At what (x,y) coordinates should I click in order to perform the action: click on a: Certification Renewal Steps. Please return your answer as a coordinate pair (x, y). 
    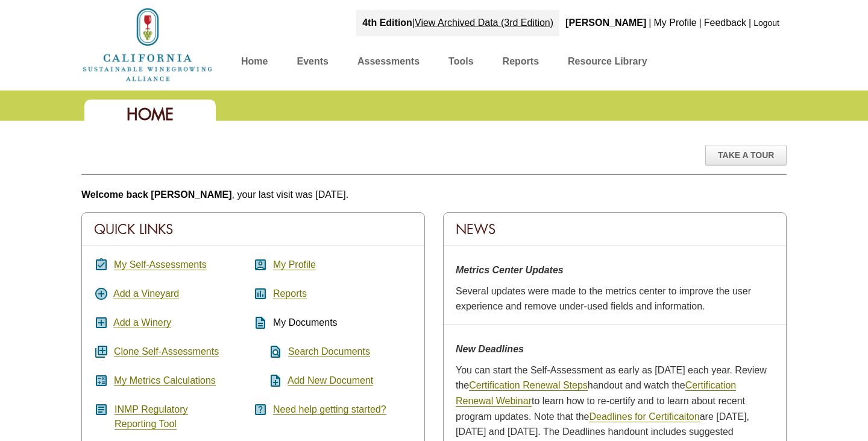
    Looking at the image, I should click on (528, 385).